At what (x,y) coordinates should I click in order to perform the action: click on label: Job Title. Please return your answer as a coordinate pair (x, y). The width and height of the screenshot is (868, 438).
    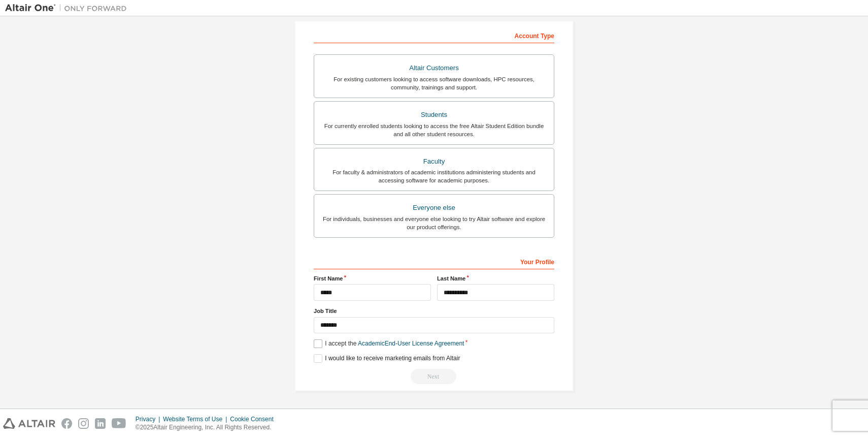
    Looking at the image, I should click on (434, 311).